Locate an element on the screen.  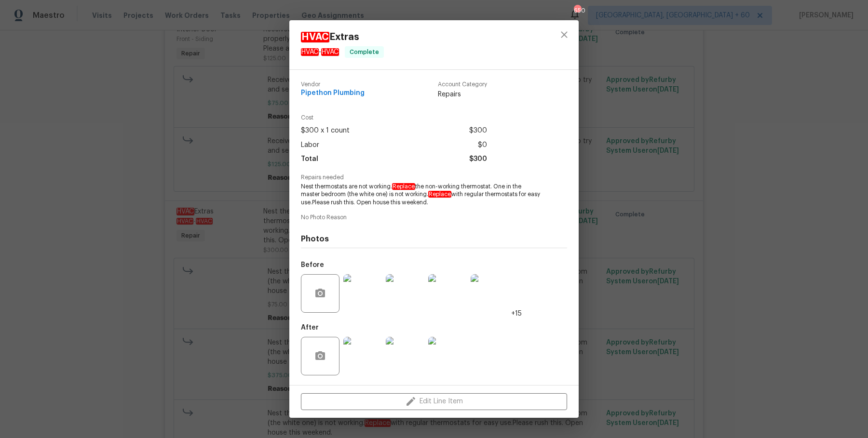
span: Extras is located at coordinates (343, 37).